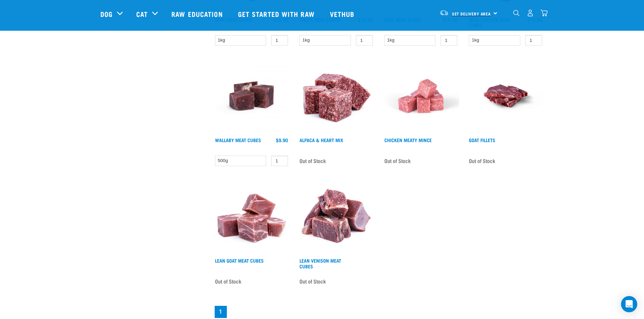 This screenshot has height=319, width=644. Describe the element at coordinates (482, 139) in the screenshot. I see `a: Goat Fillets` at that location.